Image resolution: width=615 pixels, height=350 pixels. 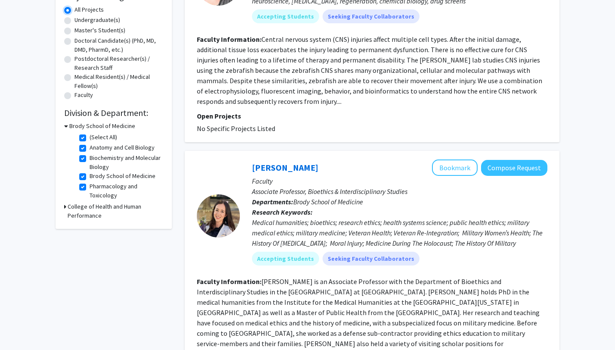 What do you see at coordinates (125, 191) in the screenshot?
I see `label: Pharmacology and Toxicology` at bounding box center [125, 191].